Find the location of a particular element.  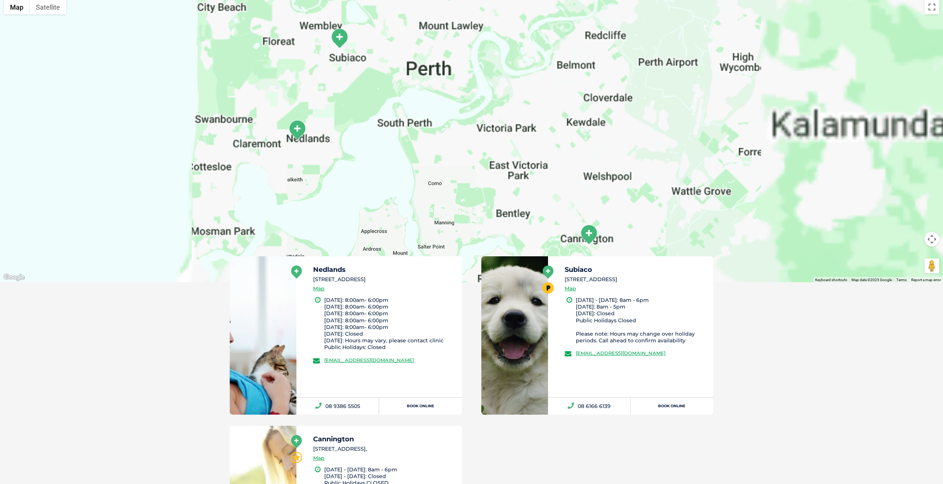

a: Terms (opens in new tab) is located at coordinates (902, 279).